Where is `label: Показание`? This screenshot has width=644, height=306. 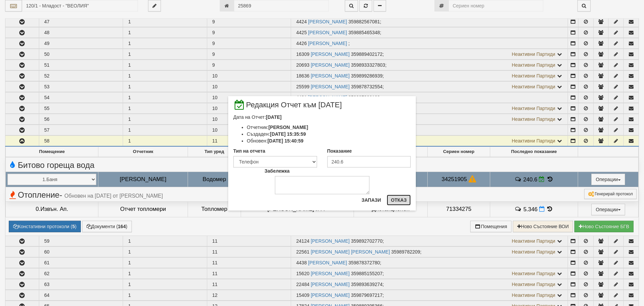 label: Показание is located at coordinates (339, 151).